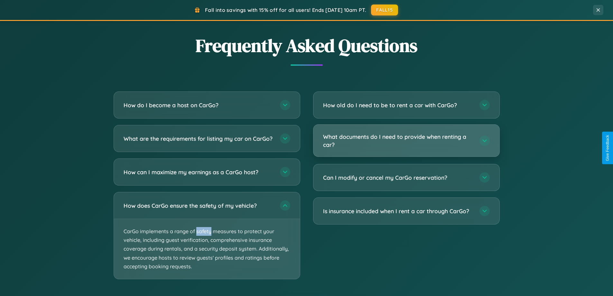 Image resolution: width=613 pixels, height=296 pixels. Describe the element at coordinates (199, 205) in the screenshot. I see `h3: How does CarGo ensure the safety of my vehicle?` at that location.